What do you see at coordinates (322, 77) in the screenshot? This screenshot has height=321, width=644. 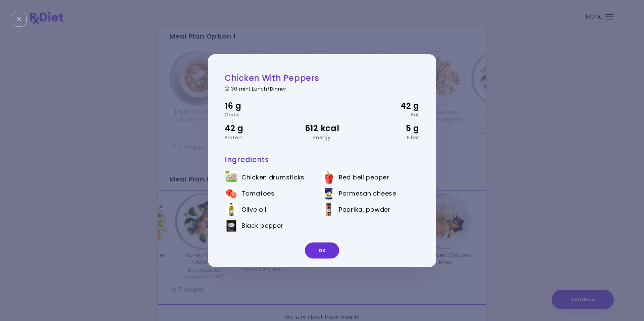 I see `h2: Chicken With Peppers` at bounding box center [322, 77].